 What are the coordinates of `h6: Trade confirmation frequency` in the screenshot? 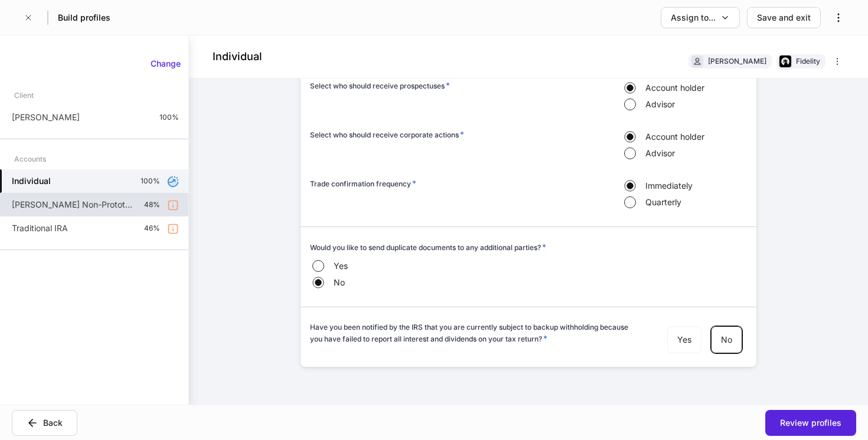 It's located at (363, 184).